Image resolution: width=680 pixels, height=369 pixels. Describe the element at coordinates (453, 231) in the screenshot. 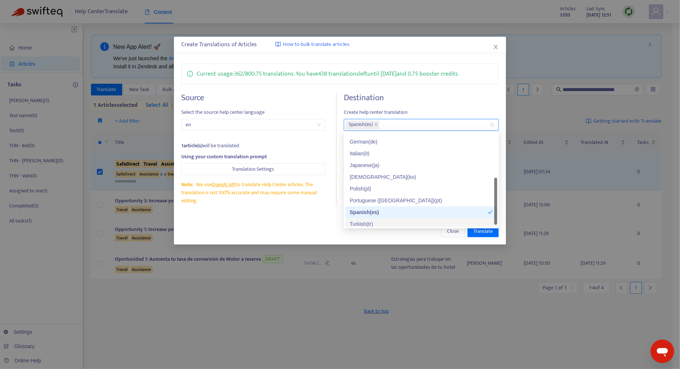

I see `span: Close` at that location.